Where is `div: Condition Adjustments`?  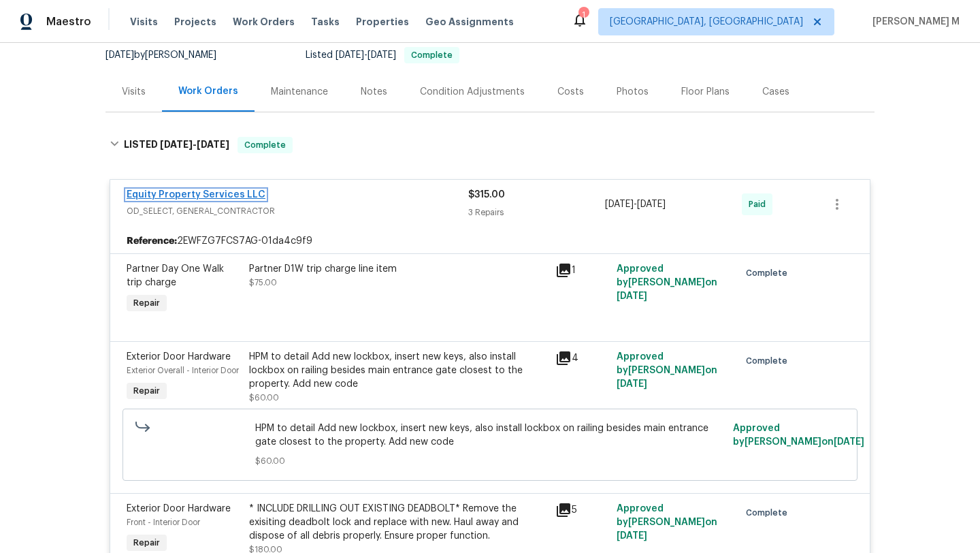
div: Condition Adjustments is located at coordinates (472, 92).